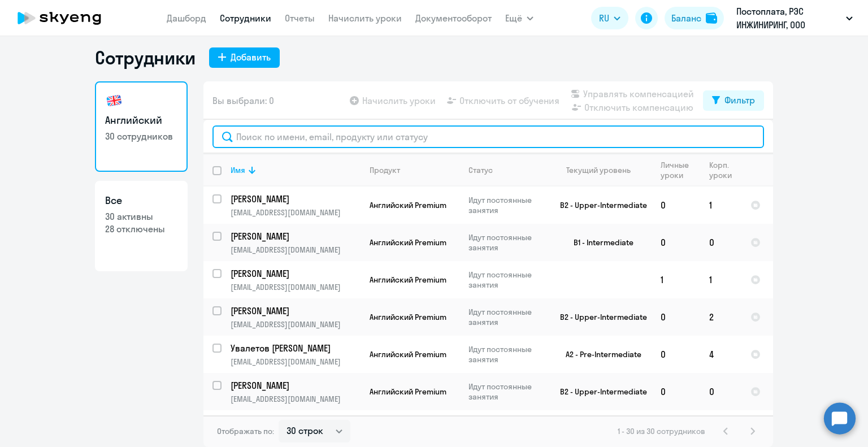  I want to click on td: 2, so click(721, 317).